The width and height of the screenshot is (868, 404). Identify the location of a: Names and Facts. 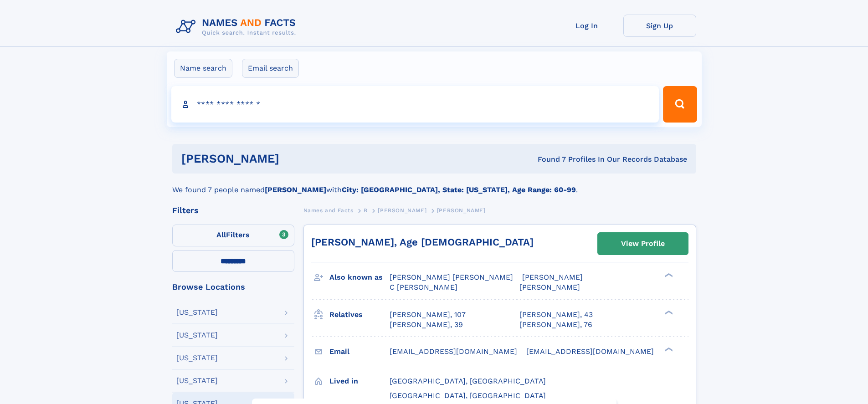
(328, 210).